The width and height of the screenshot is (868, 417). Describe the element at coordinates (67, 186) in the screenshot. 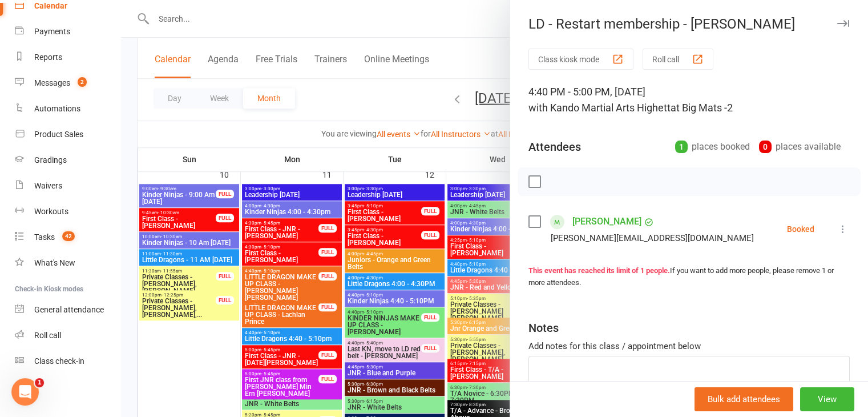

I see `a: Waivers` at that location.